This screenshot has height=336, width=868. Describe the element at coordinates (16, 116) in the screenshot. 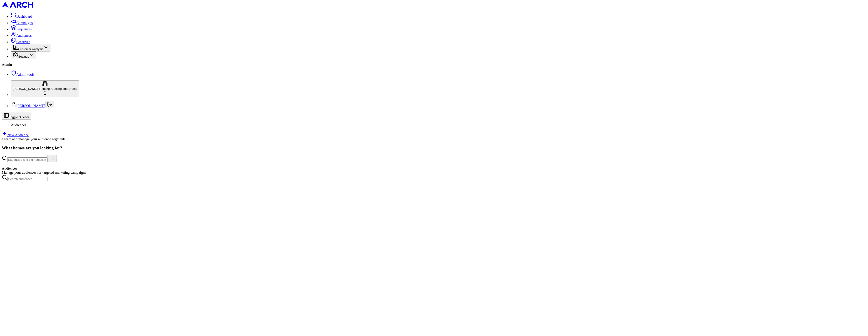

I see `button: Toggle Sidebar` at that location.